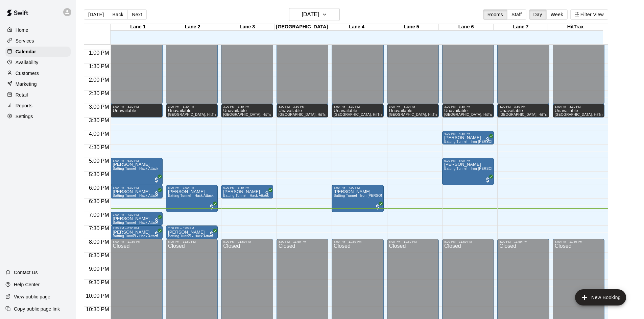 The width and height of the screenshot is (644, 319). I want to click on div: 6:00 PM – 6:30 PM: Taurino Bravo Jr, so click(247, 192).